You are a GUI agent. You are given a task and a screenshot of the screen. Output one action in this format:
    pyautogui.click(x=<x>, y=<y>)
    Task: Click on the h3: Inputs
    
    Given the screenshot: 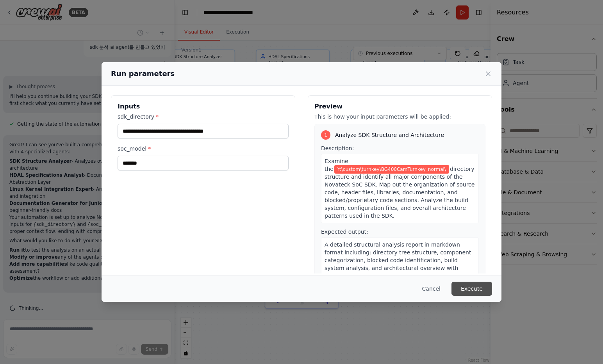 What is the action you would take?
    pyautogui.click(x=203, y=106)
    